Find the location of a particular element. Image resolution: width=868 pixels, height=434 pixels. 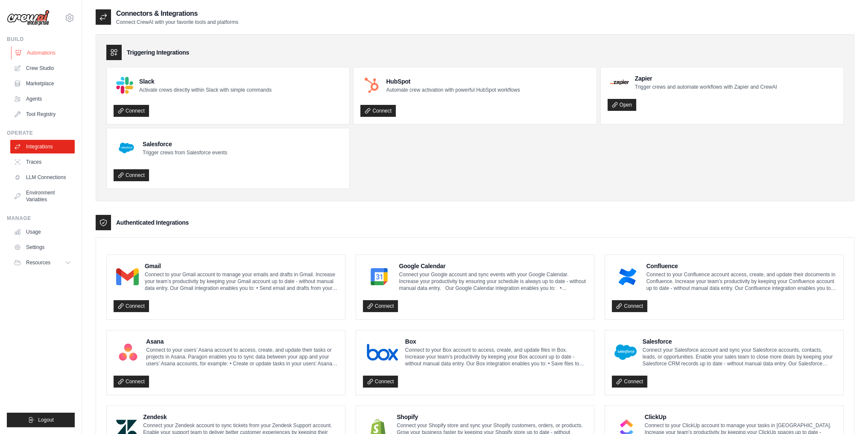

img: Asana Logo is located at coordinates (128, 352).